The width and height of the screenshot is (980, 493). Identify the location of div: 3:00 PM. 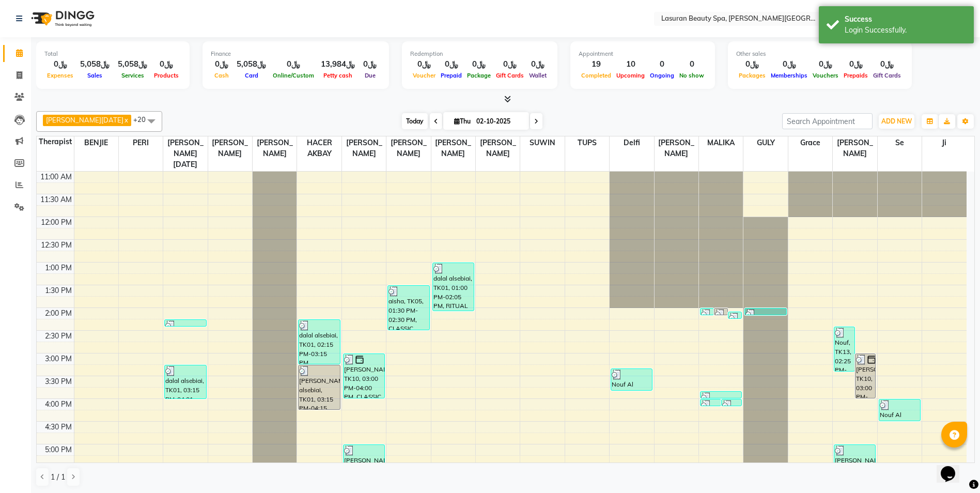
(58, 358).